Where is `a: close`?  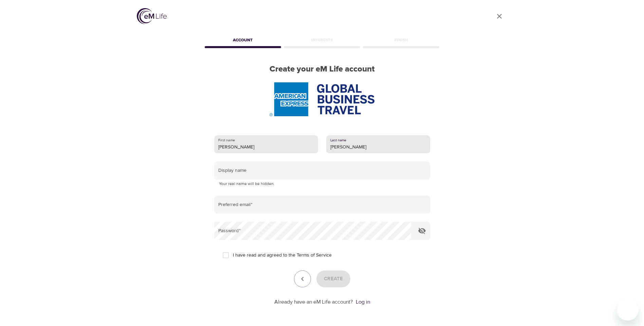 a: close is located at coordinates (499, 17).